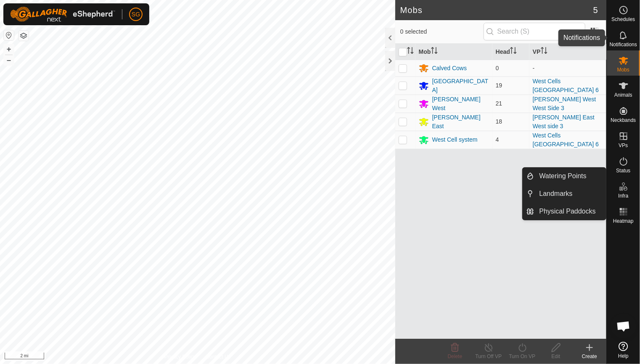 The width and height of the screenshot is (640, 364). I want to click on div: Edit, so click(556, 356).